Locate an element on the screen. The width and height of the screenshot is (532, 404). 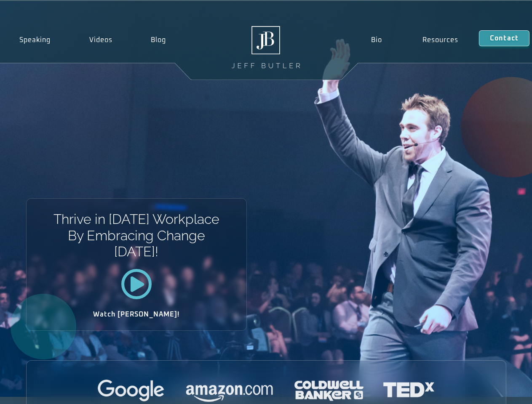
a: Blog is located at coordinates (159, 40).